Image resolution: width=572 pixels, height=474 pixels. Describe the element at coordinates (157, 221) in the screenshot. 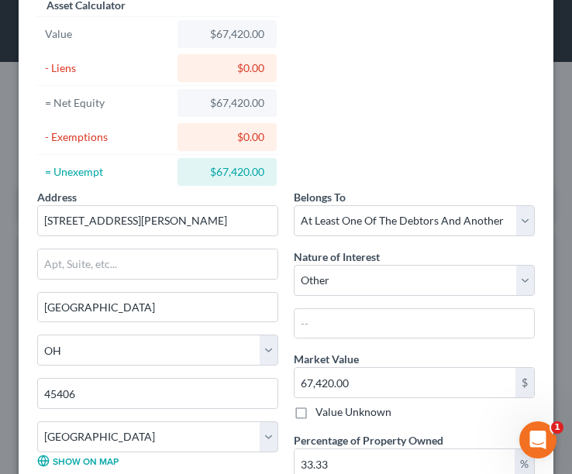

I see `input: Enter address...` at that location.